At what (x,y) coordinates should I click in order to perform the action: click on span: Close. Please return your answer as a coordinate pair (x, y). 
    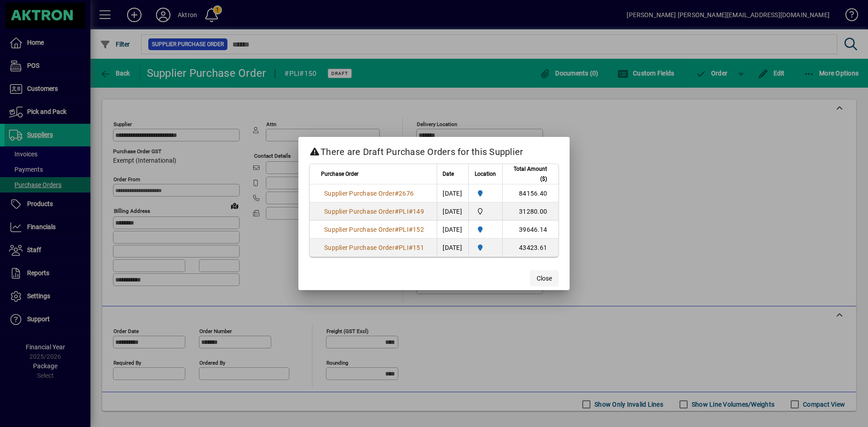
    Looking at the image, I should click on (544, 279).